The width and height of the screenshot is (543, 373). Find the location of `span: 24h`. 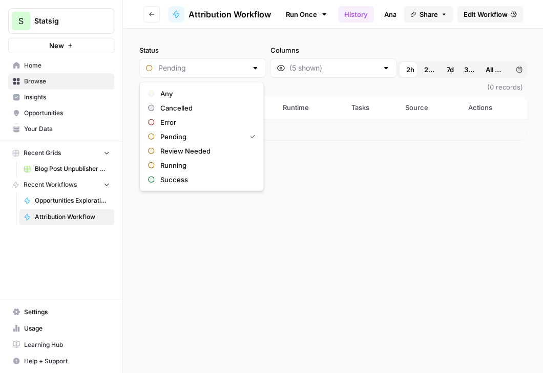

span: 24h is located at coordinates (429, 70).